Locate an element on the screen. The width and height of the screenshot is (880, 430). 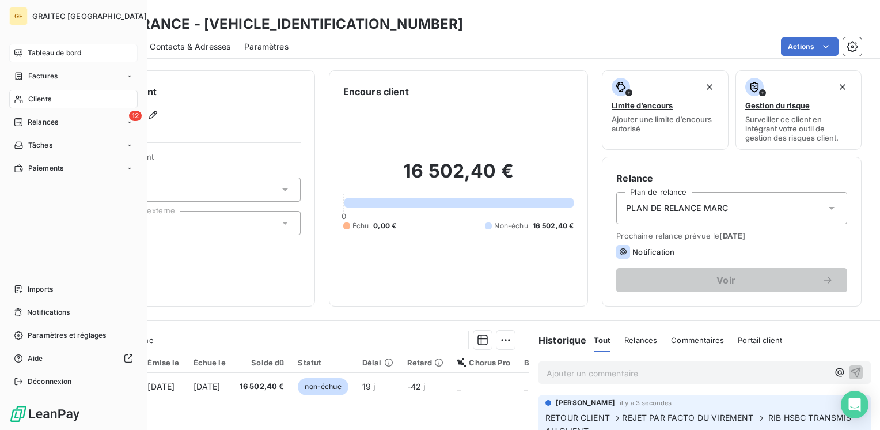
span: Clients is located at coordinates (40, 99).